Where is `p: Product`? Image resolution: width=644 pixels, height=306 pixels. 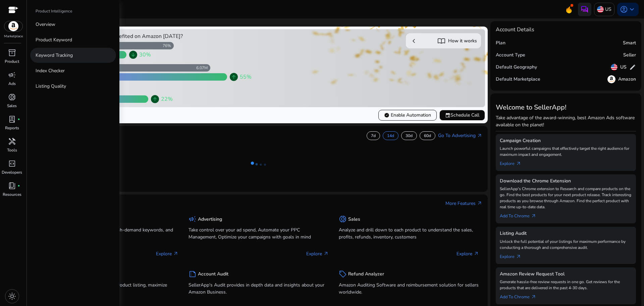
p: Product is located at coordinates (12, 61).